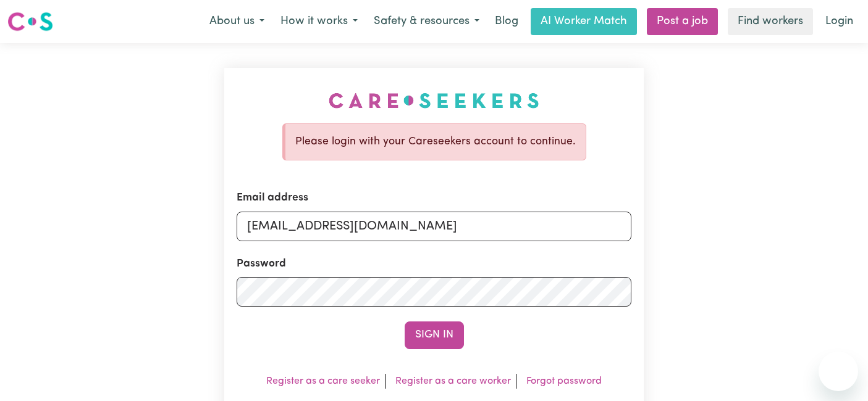  Describe the element at coordinates (319, 22) in the screenshot. I see `button: How it works` at that location.